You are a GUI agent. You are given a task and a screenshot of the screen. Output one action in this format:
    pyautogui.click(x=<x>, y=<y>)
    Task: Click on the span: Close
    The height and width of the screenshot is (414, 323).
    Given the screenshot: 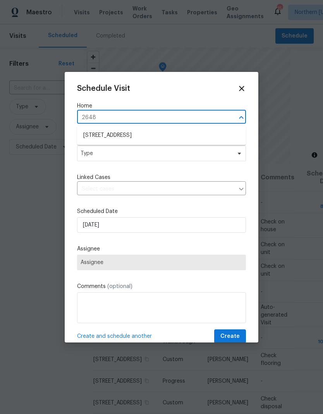 What is the action you would take?
    pyautogui.click(x=241, y=89)
    